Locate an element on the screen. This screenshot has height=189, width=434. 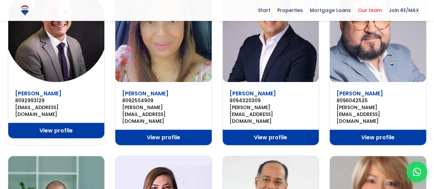
font: Mortgage Loans is located at coordinates (330, 10).